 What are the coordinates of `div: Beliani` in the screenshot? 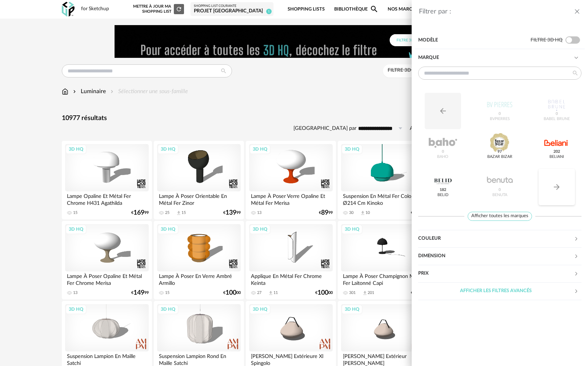 It's located at (557, 157).